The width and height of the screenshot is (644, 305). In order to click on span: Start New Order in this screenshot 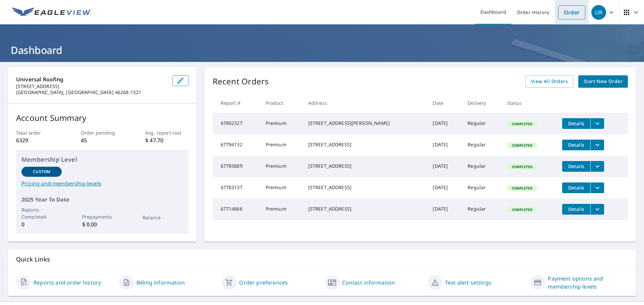, I will do `click(603, 81)`.